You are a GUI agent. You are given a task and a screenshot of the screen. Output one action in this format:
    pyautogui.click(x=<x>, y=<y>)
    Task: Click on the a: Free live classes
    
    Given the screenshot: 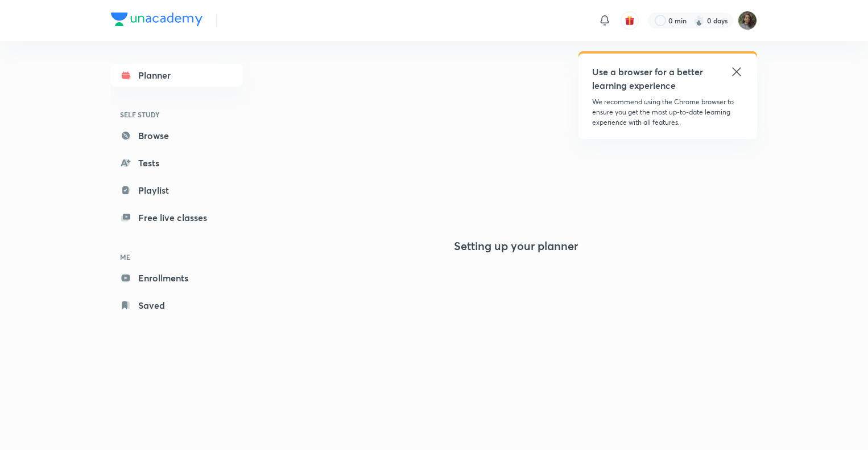 What is the action you would take?
    pyautogui.click(x=177, y=217)
    